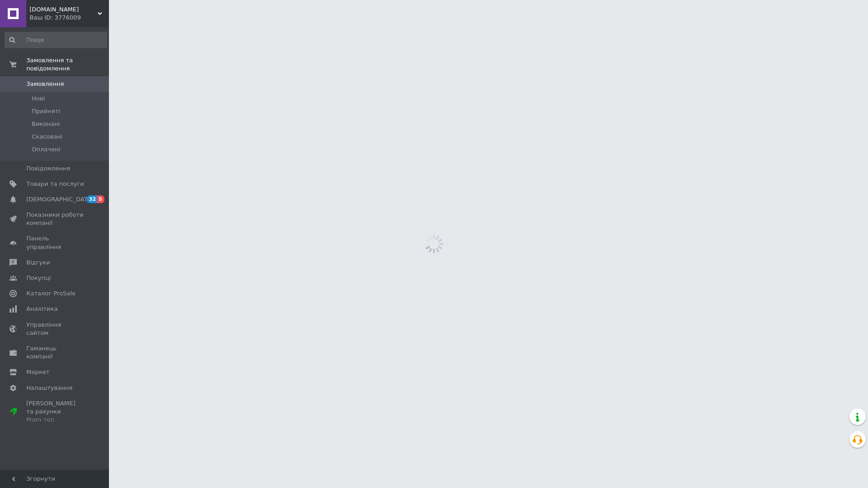 The height and width of the screenshot is (488, 868). What do you see at coordinates (55, 184) in the screenshot?
I see `span: Товари та послуги` at bounding box center [55, 184].